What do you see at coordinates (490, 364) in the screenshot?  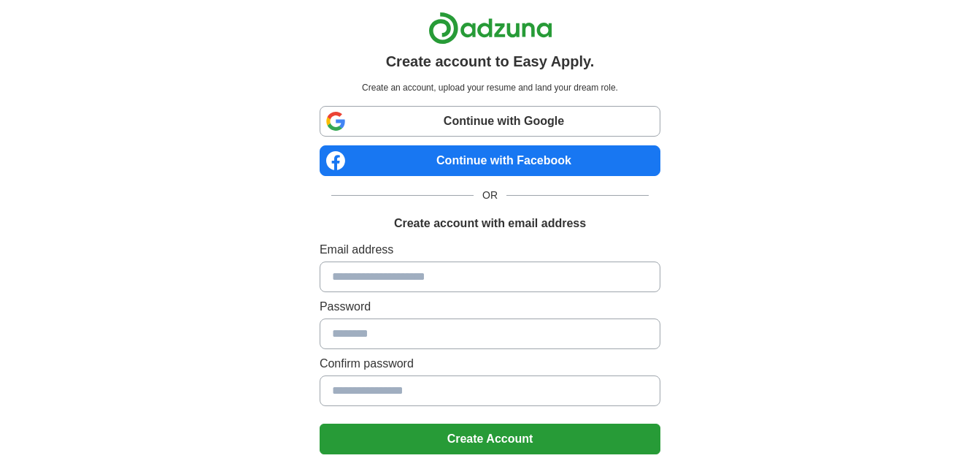 I see `label: Confirm password` at bounding box center [490, 364].